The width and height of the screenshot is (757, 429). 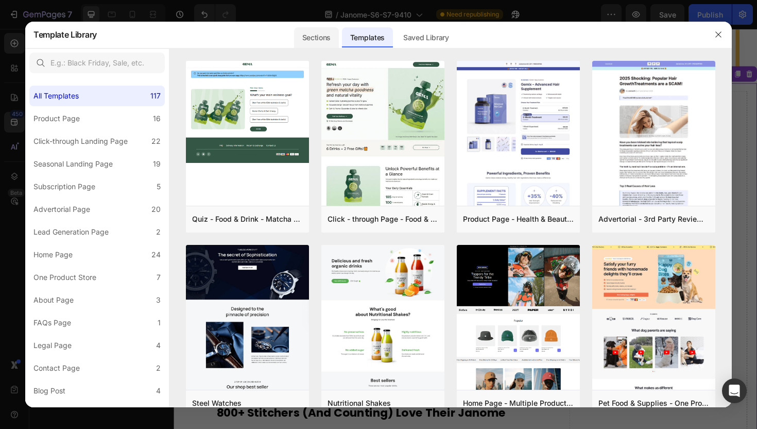 What do you see at coordinates (426, 38) in the screenshot?
I see `div: Saved Library` at bounding box center [426, 38].